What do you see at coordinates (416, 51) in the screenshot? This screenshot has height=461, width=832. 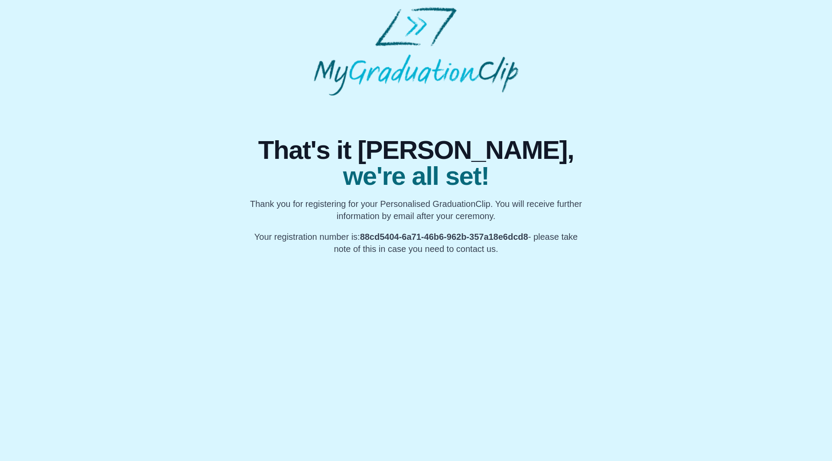 I see `img: MyGraduationClip` at bounding box center [416, 51].